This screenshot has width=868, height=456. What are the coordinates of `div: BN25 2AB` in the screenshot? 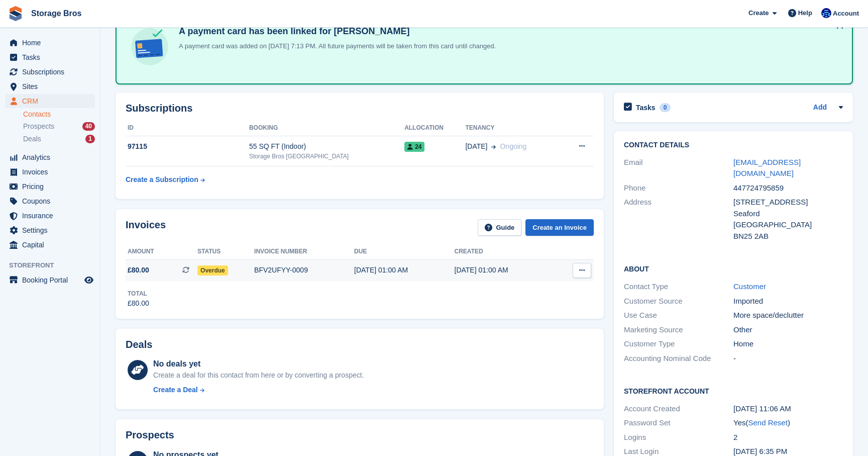 It's located at (788, 237).